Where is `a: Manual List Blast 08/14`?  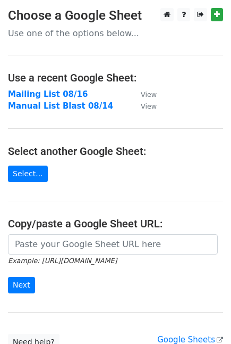
a: Manual List Blast 08/14 is located at coordinates (61, 106).